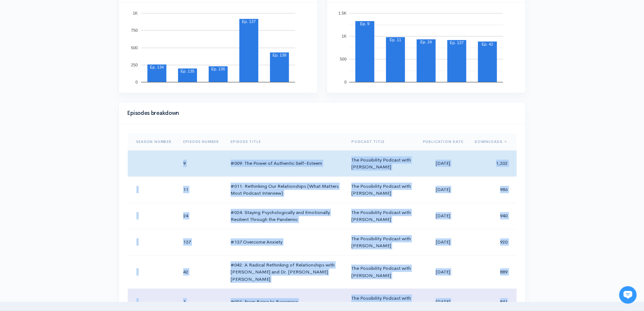 Image resolution: width=644 pixels, height=311 pixels. What do you see at coordinates (342, 13) in the screenshot?
I see `text: 1.5K` at bounding box center [342, 13].